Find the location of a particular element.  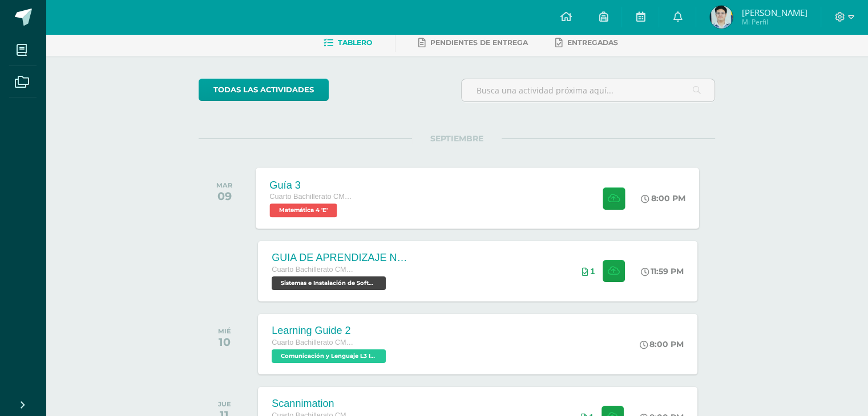

span: Sistemas e Instalación de Software (Desarrollo de Software) 'E' is located at coordinates (329, 283).